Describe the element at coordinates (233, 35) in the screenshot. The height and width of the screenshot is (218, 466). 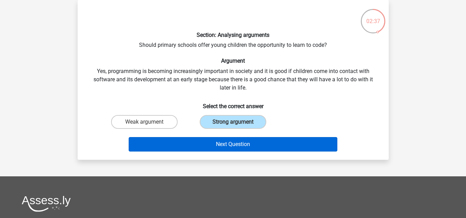
I see `h6: Section: Analysing arguments` at that location.